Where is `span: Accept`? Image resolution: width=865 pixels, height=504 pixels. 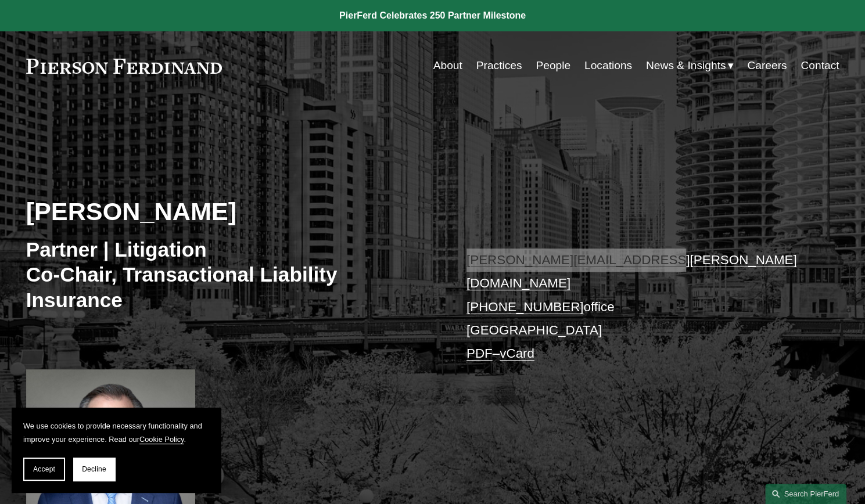
span: Accept is located at coordinates (44, 469).